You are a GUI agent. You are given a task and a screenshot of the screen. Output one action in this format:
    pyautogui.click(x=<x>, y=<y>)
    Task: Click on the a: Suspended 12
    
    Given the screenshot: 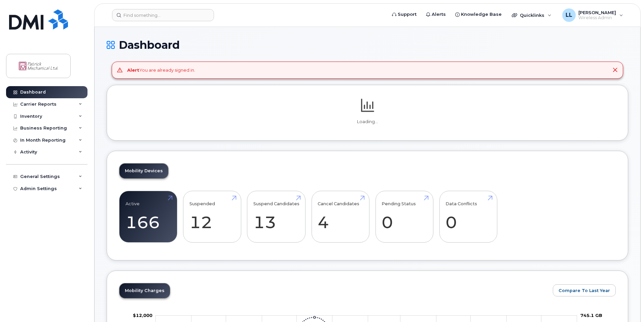 What is the action you would take?
    pyautogui.click(x=212, y=217)
    